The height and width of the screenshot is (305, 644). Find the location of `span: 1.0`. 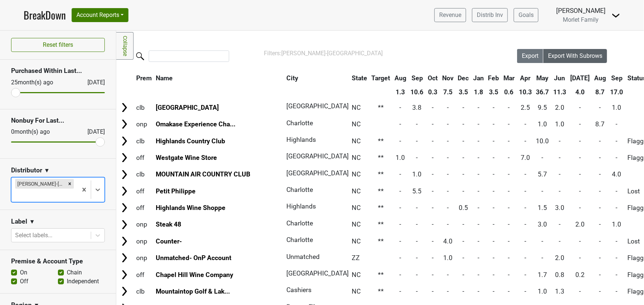

span: 1.0 is located at coordinates (417, 174).